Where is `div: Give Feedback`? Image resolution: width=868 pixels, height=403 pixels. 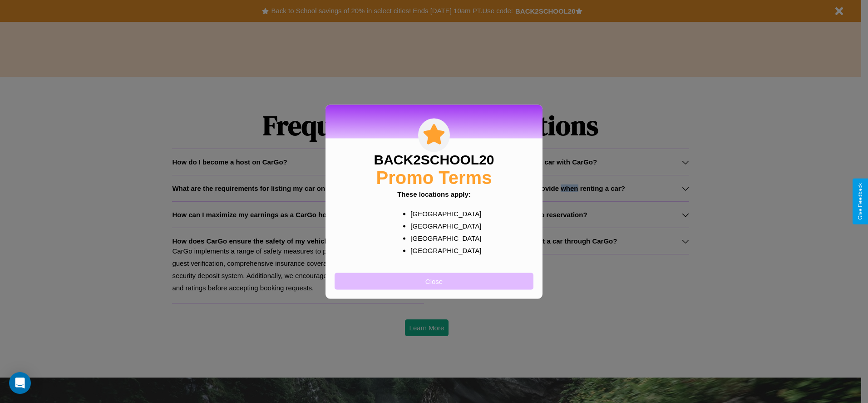 div: Give Feedback is located at coordinates (861, 201).